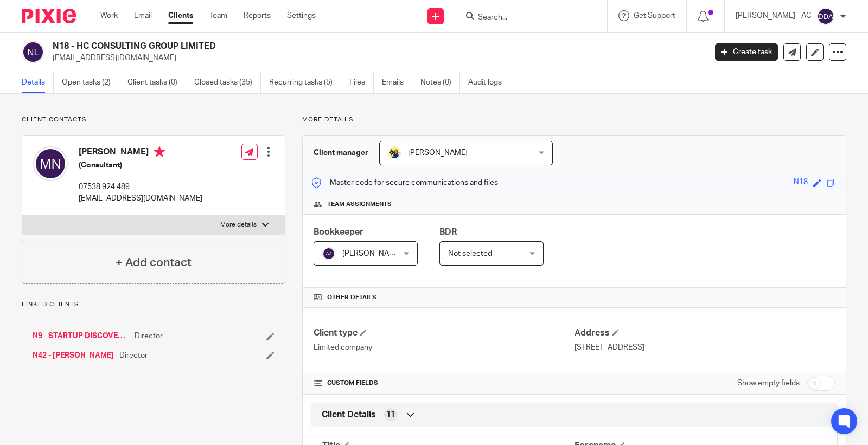  Describe the element at coordinates (361, 82) in the screenshot. I see `a: Files` at that location.